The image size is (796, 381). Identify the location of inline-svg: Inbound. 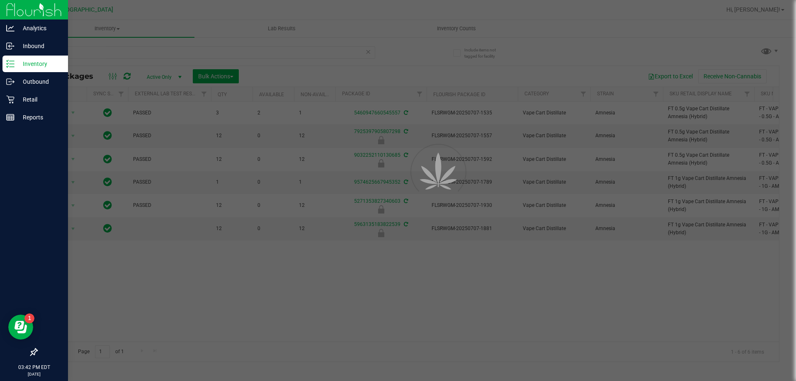
(10, 46).